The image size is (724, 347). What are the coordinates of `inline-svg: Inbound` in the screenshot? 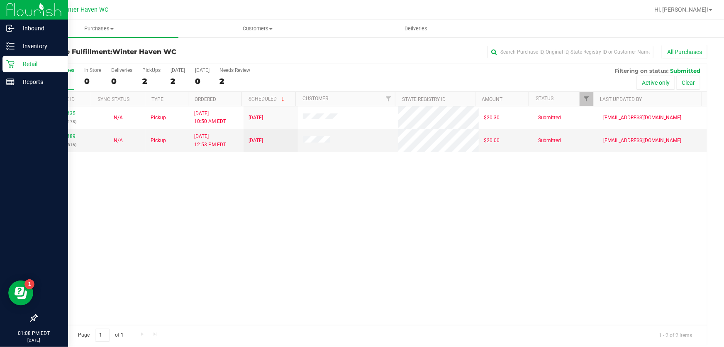 It's located at (10, 28).